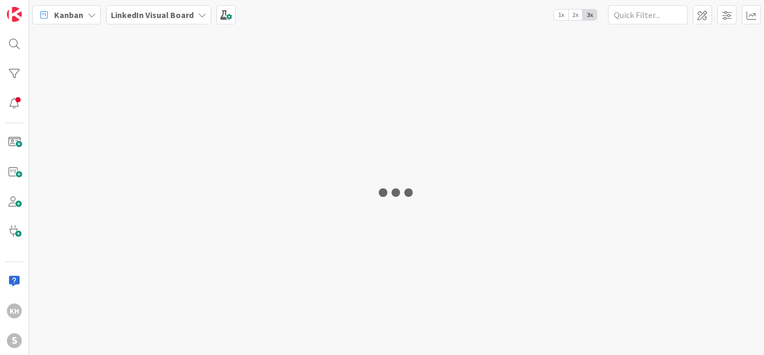  Describe the element at coordinates (648, 15) in the screenshot. I see `input: Quick Filter...` at that location.